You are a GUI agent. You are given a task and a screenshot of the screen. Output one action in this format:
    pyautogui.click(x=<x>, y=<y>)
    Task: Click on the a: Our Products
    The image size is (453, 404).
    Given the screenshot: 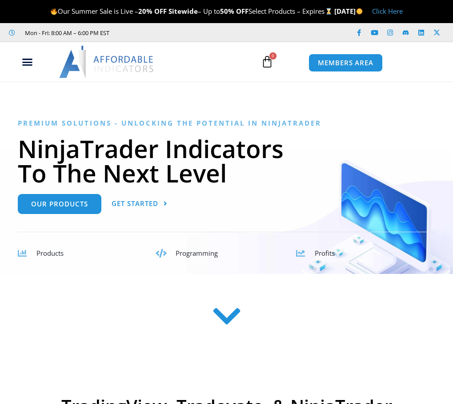 What is the action you would take?
    pyautogui.click(x=60, y=204)
    